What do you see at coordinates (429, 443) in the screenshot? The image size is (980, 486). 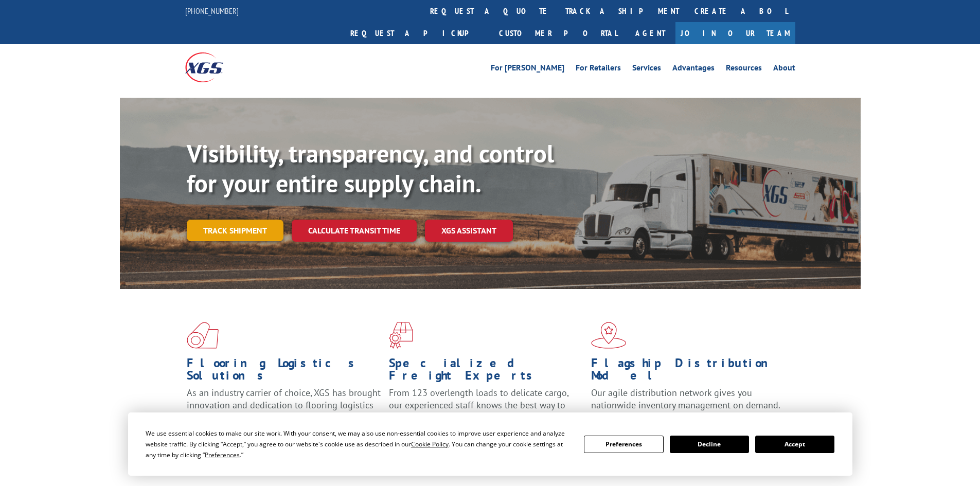 I see `span: Cookie Policy` at bounding box center [429, 443].